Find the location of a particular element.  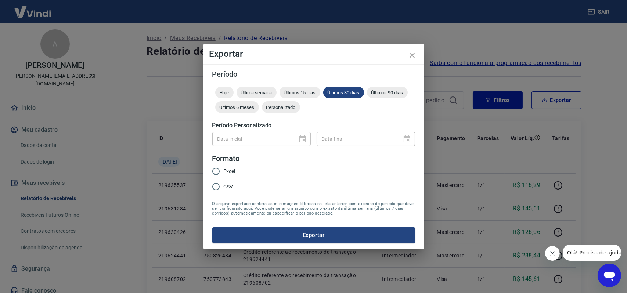

span: Última semana is located at coordinates (256, 92).